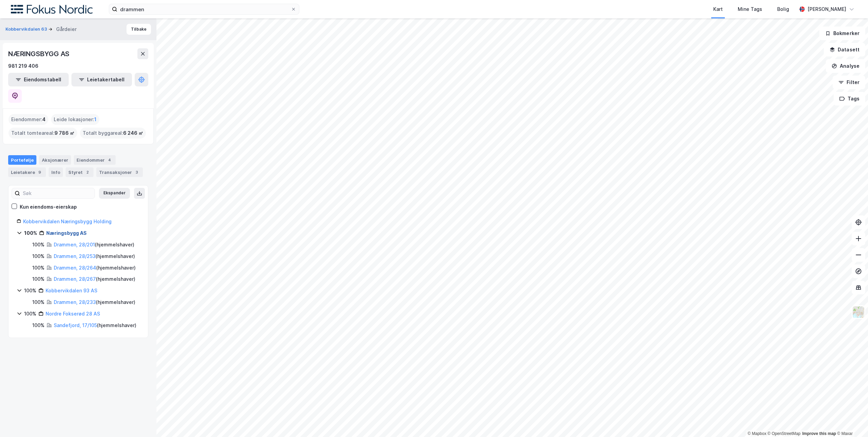  What do you see at coordinates (48, 207) in the screenshot?
I see `div: Kun eiendoms-eierskap` at bounding box center [48, 207].